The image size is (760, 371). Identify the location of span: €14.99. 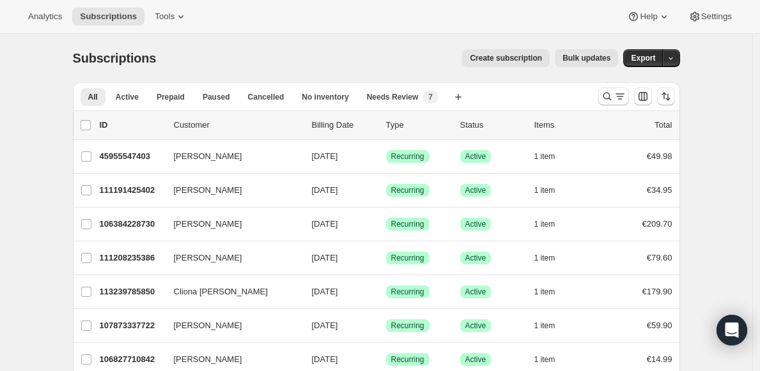
(660, 359).